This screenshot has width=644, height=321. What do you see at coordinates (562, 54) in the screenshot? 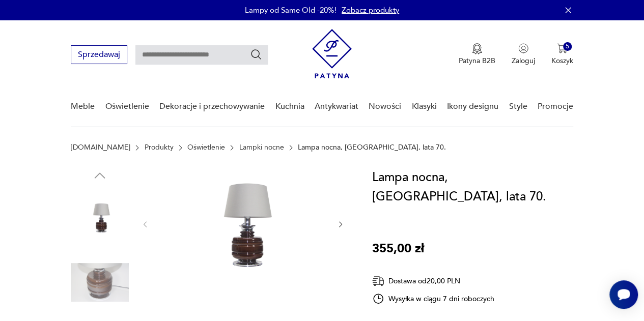
I see `button: 5Koszyk` at bounding box center [562, 54].